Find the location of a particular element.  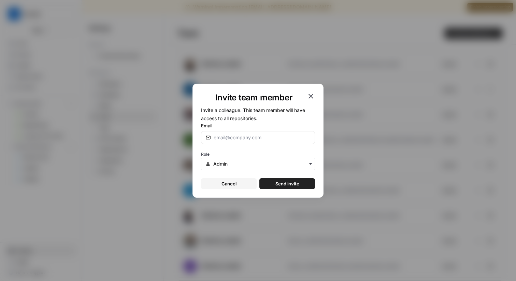

span: Send invite is located at coordinates (287, 184).